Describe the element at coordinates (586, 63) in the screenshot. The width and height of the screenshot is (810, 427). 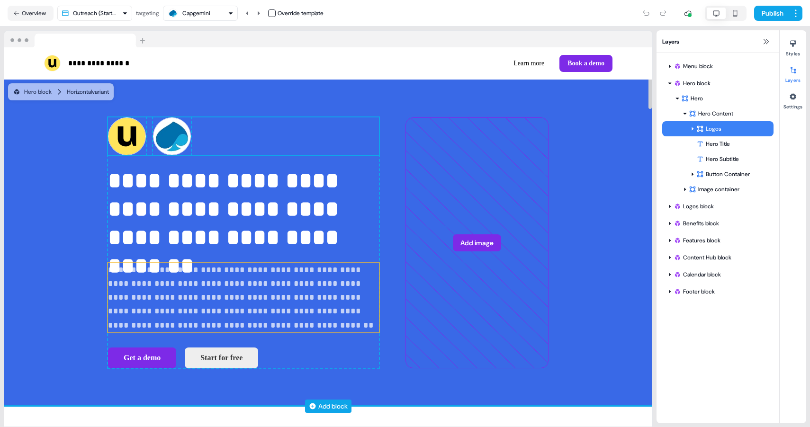
I see `button: Book a demo` at that location.